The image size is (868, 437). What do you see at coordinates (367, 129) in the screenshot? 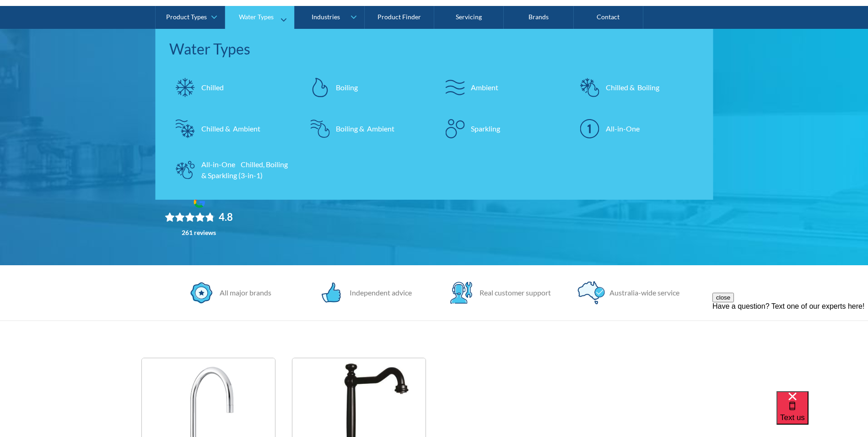
I see `a: Boiling & Ambient` at bounding box center [367, 129].